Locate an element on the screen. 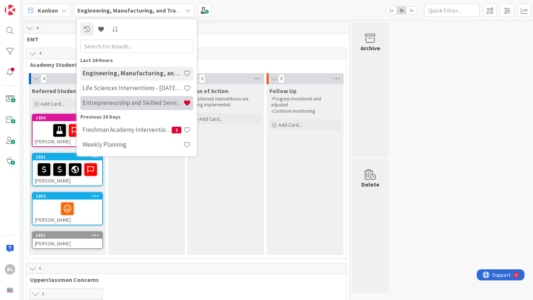 Image resolution: width=533 pixels, height=300 pixels. span: Plan of Action is located at coordinates (209, 91).